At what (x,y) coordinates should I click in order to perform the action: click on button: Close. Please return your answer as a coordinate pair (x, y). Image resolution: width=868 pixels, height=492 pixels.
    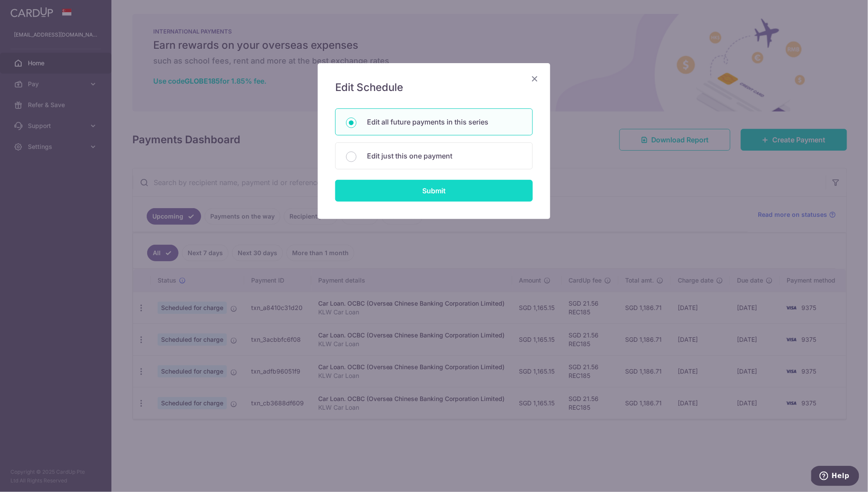
    Looking at the image, I should click on (535, 79).